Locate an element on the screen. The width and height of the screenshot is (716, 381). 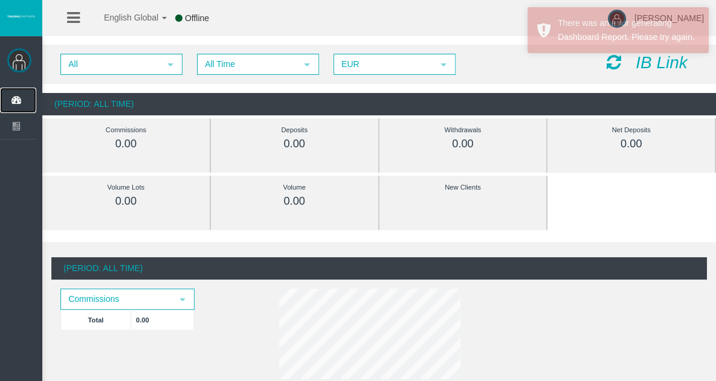
div: Withdrawals is located at coordinates (463, 130).